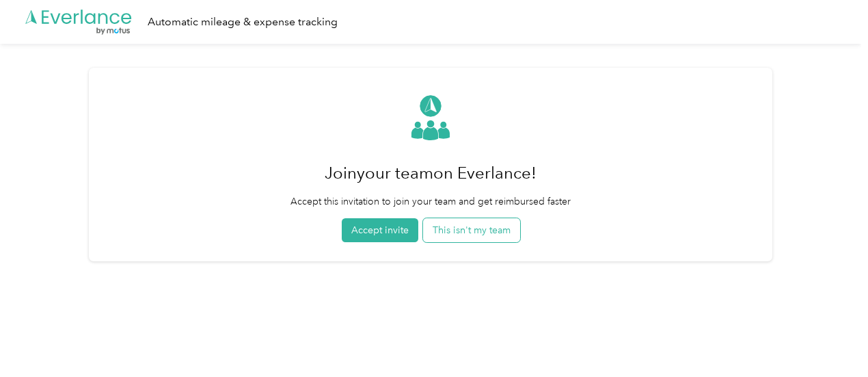 The height and width of the screenshot is (377, 868). I want to click on div: Automatic mileage & expense tracking, so click(242, 22).